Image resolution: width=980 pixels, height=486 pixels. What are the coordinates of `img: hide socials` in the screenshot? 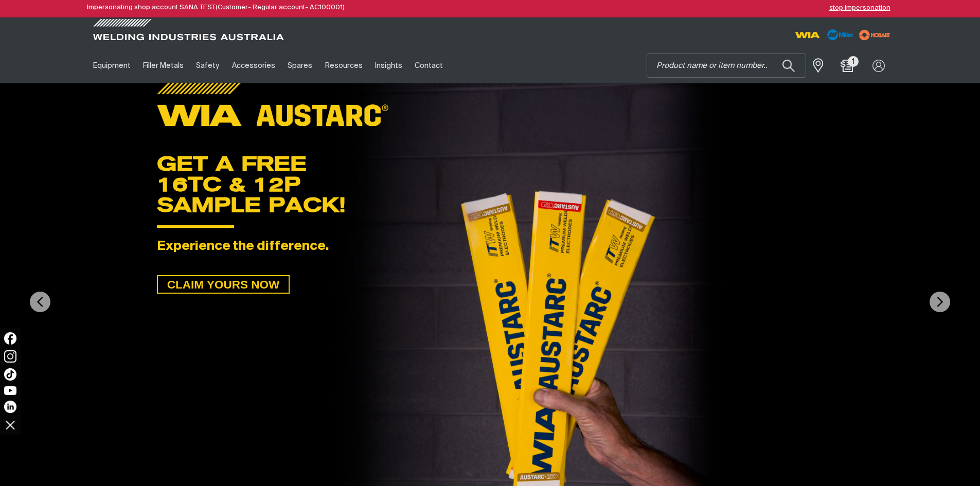 It's located at (10, 425).